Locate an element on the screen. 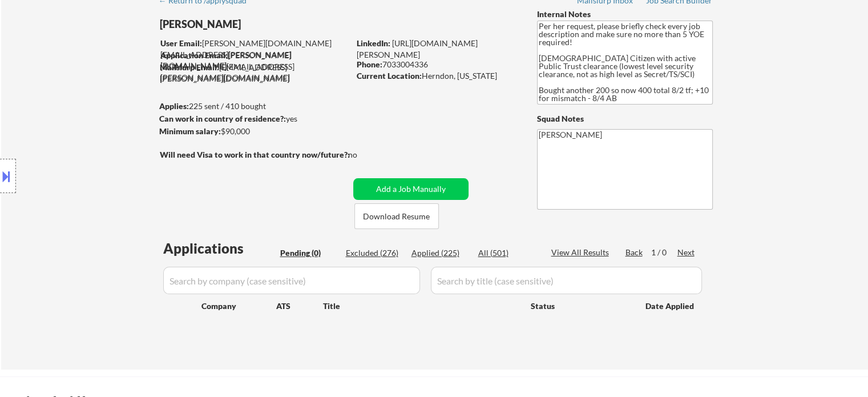  div: yes is located at coordinates (252, 119).